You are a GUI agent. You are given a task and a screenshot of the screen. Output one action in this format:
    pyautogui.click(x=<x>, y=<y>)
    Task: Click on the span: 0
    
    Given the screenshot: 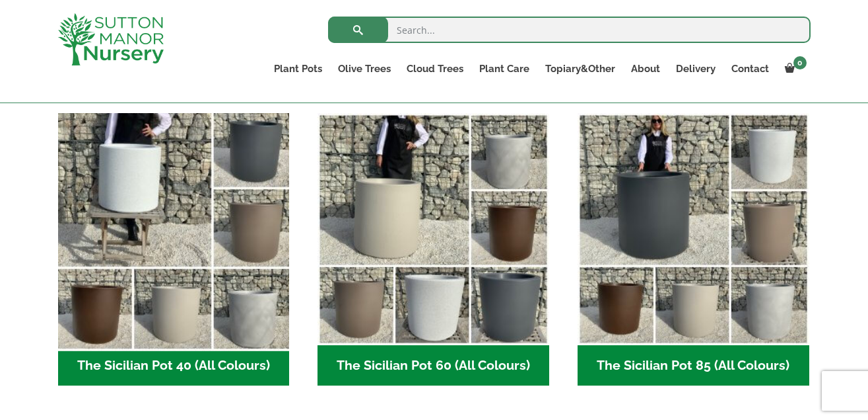 What is the action you would take?
    pyautogui.click(x=800, y=63)
    